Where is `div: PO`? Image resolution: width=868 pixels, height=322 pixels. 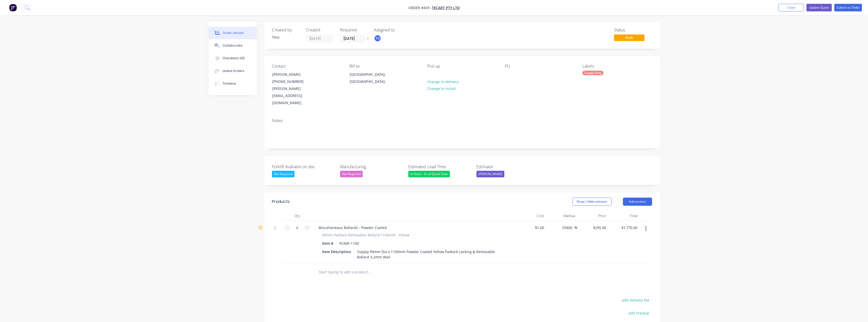
div: PO is located at coordinates (540, 66).